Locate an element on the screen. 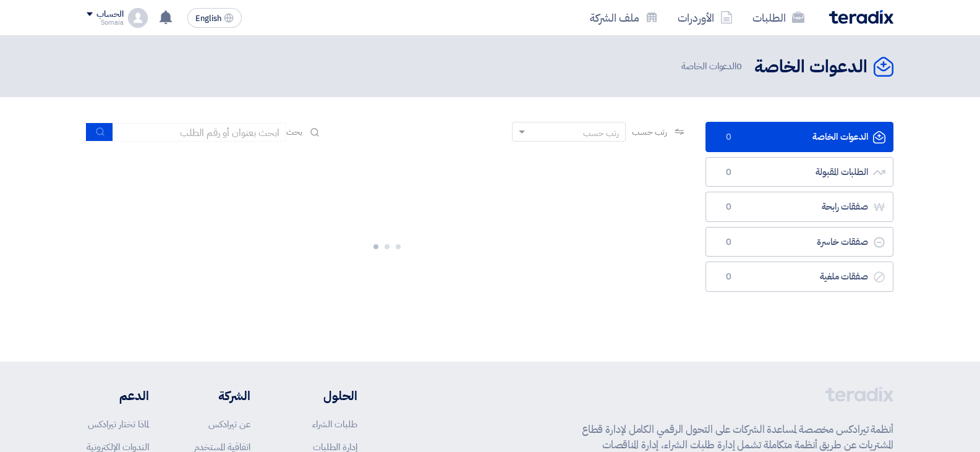 This screenshot has width=980, height=452. a: صفقات ملغية0 is located at coordinates (799, 276).